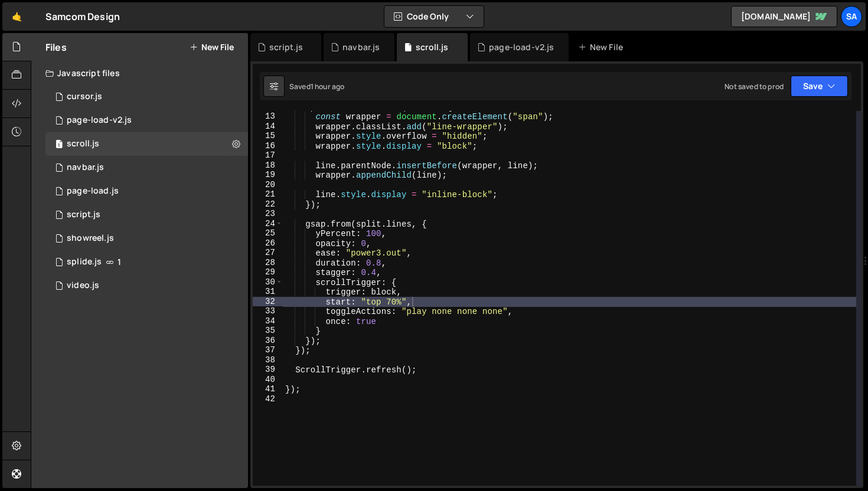 This screenshot has height=491, width=868. Describe the element at coordinates (267, 282) in the screenshot. I see `div: 30` at that location.